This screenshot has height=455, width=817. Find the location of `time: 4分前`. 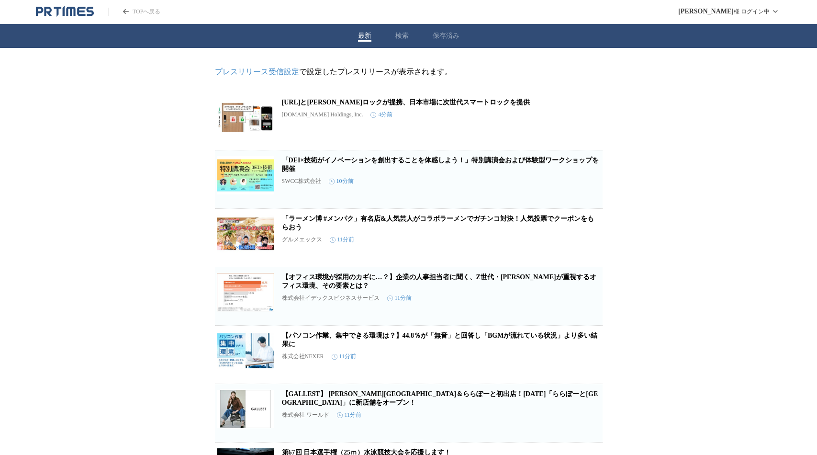

time: 4分前 is located at coordinates (382, 114).